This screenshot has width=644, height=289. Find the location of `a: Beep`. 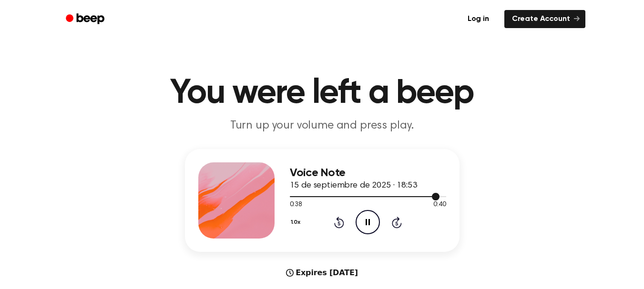

a: Beep is located at coordinates (86, 19).